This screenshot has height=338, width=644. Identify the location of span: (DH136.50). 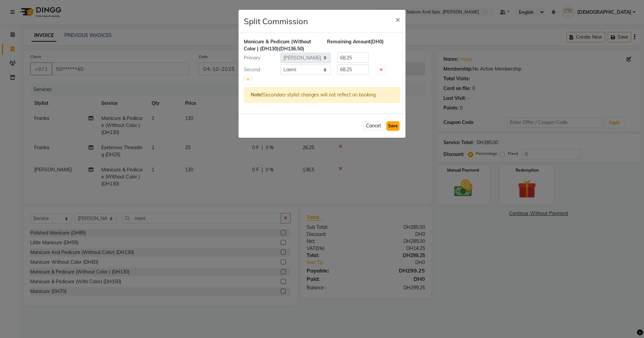
(291, 49).